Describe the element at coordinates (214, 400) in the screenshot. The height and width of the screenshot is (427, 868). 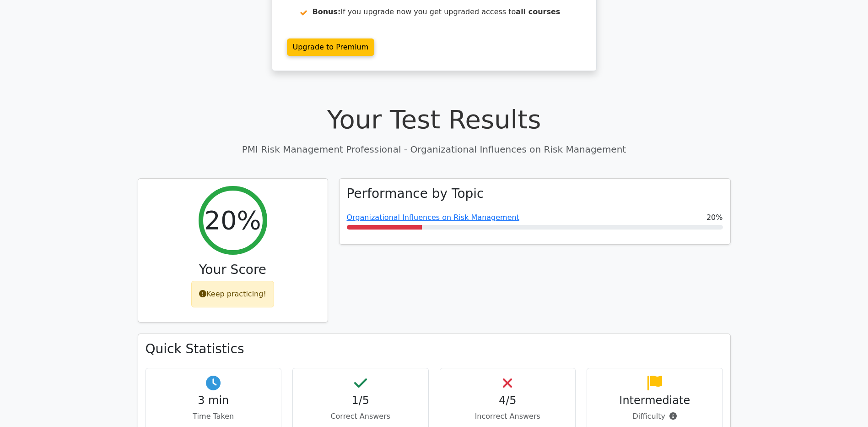
I see `h4: 3 min` at that location.